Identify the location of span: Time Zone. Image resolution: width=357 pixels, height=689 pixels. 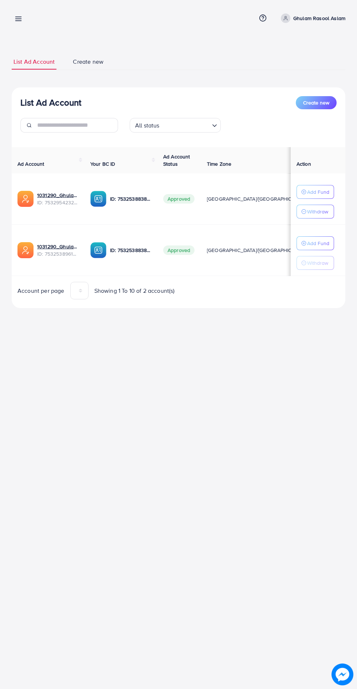
(219, 164).